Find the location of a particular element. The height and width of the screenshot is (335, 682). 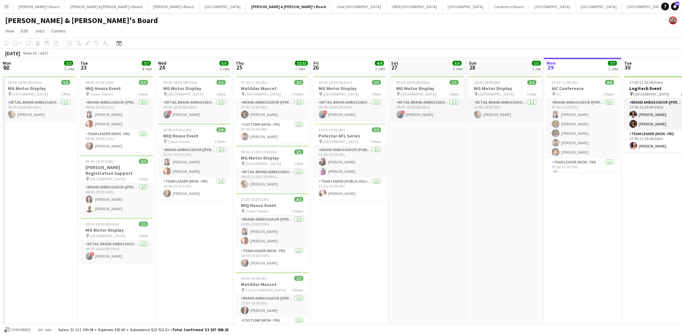

span: 22/22 is located at coordinates (301, 63).